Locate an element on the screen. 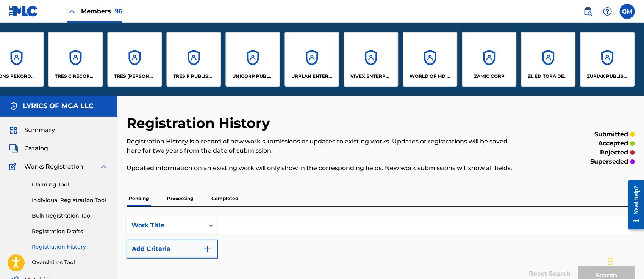 This screenshot has height=279, width=644. p: Processing is located at coordinates (180, 198).